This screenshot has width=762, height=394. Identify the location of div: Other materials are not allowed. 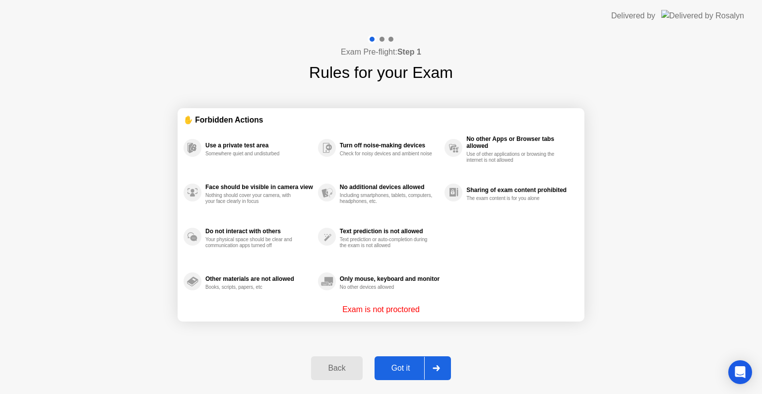
(259, 279).